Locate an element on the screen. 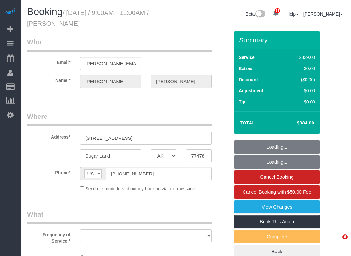  span: Cancel Booking with $50.00 Fee is located at coordinates (277, 192).